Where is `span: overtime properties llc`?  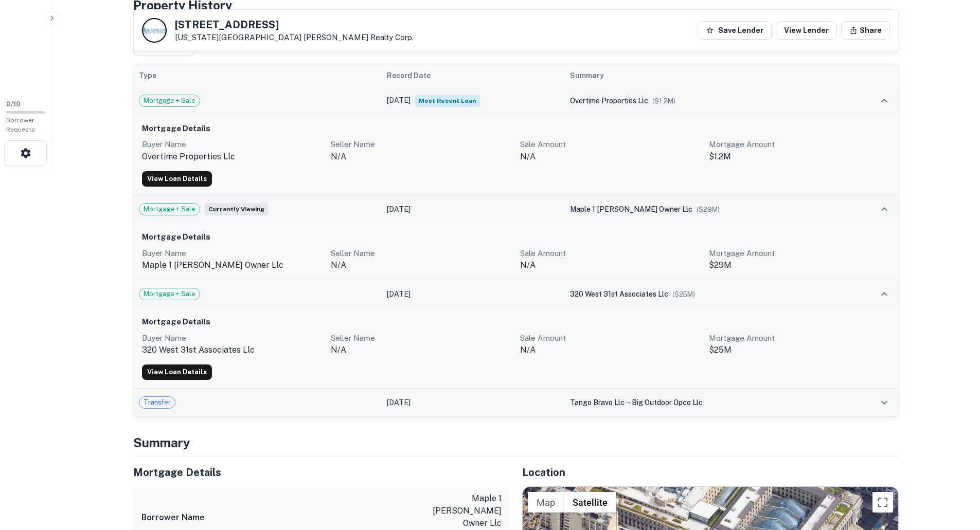 span: overtime properties llc is located at coordinates (610, 101).